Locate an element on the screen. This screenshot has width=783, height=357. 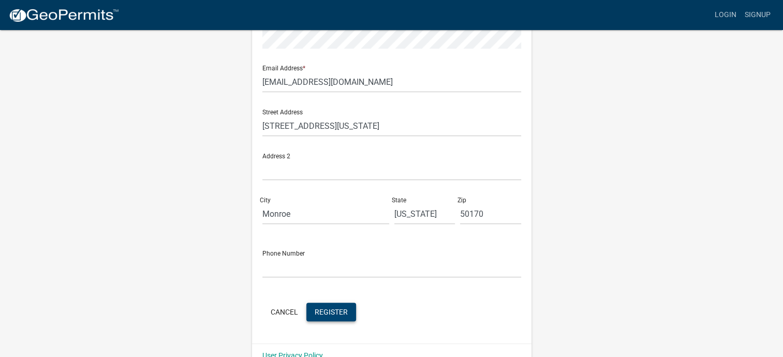
button: Cancel is located at coordinates (284, 312).